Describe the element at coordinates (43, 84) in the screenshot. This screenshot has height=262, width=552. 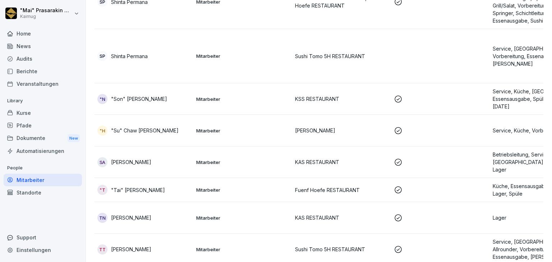
I see `div: Veranstaltungen` at that location.